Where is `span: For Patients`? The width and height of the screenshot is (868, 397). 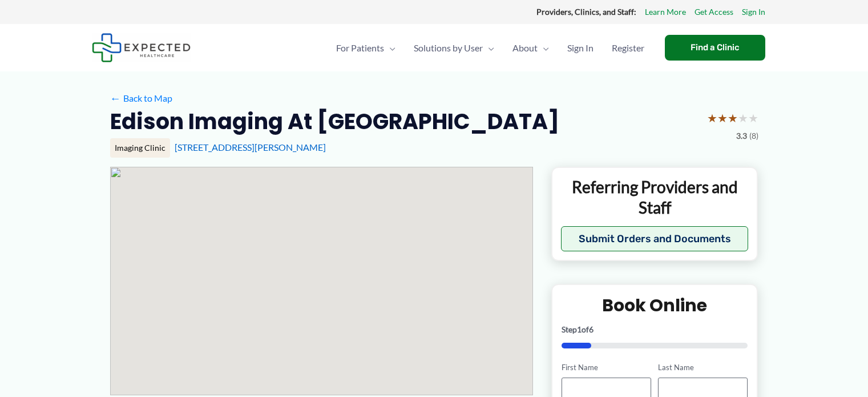
span: For Patients is located at coordinates (360, 48).